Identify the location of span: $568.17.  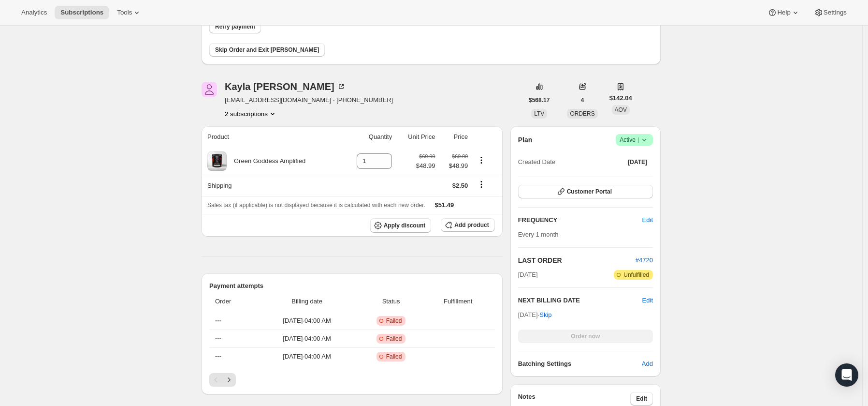
(539, 100).